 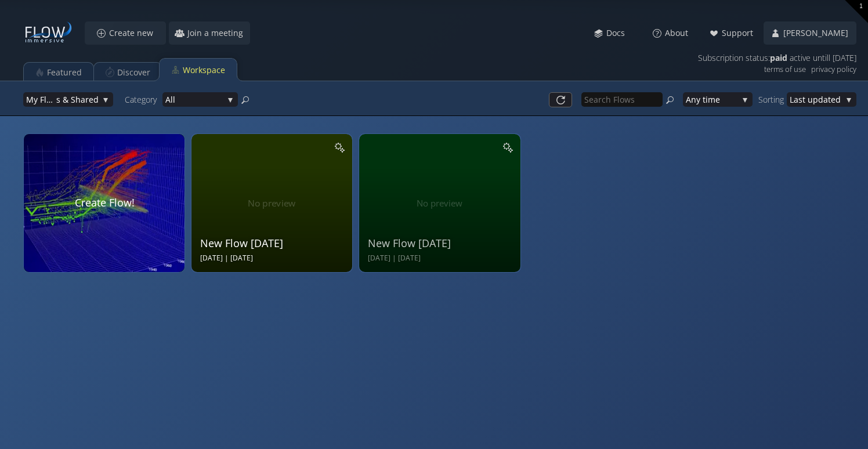 What do you see at coordinates (134, 72) in the screenshot?
I see `div: Discover` at bounding box center [134, 72].